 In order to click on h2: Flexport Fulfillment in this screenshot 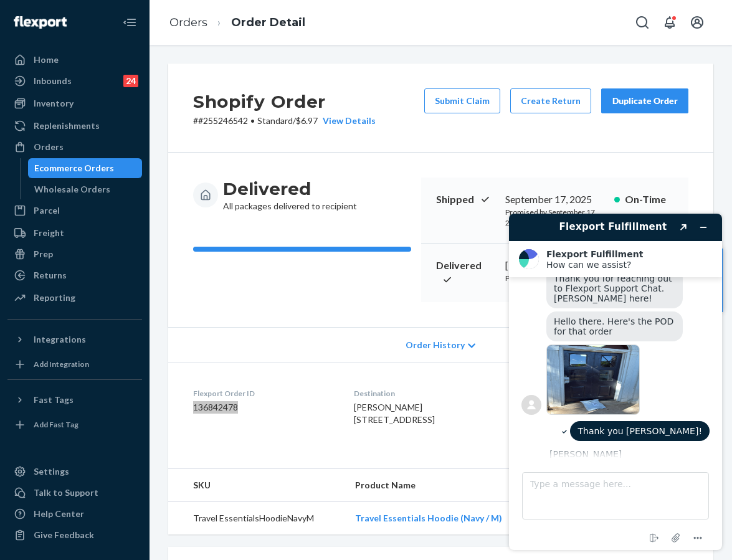, I will do `click(130, 50)`.